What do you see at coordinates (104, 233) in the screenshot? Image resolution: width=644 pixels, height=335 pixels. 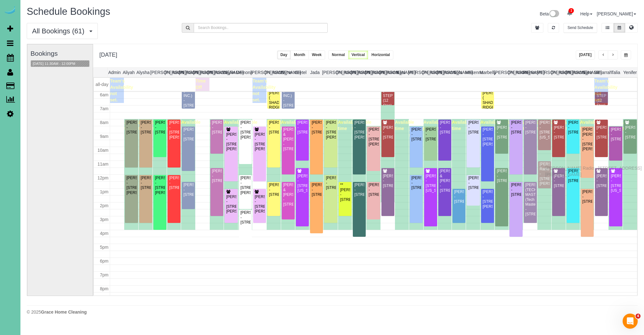 I see `span: 4pm` at bounding box center [104, 233].